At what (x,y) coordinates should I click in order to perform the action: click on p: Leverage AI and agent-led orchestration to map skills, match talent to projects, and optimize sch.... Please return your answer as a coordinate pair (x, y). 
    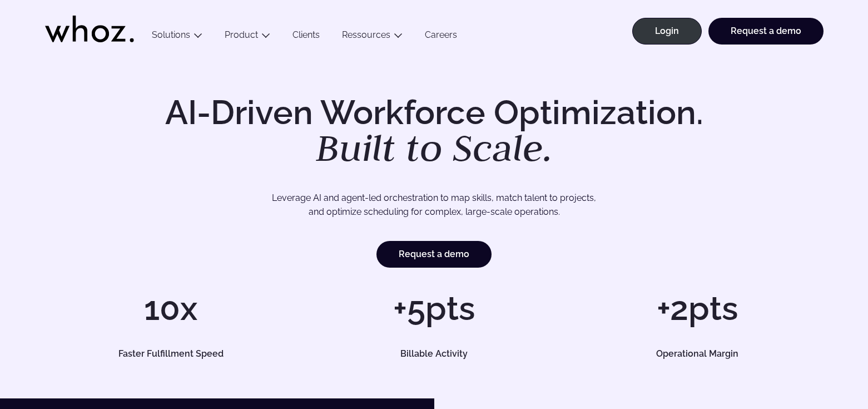
    Looking at the image, I should click on (434, 204).